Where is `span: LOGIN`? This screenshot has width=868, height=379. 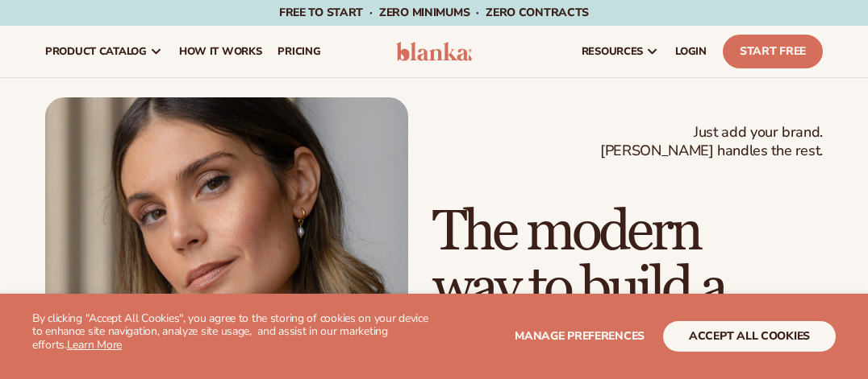
span: LOGIN is located at coordinates (690, 51).